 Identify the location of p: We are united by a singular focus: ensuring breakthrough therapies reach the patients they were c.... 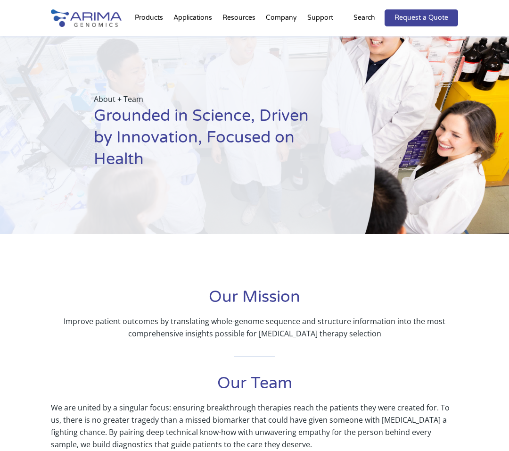
(255, 426).